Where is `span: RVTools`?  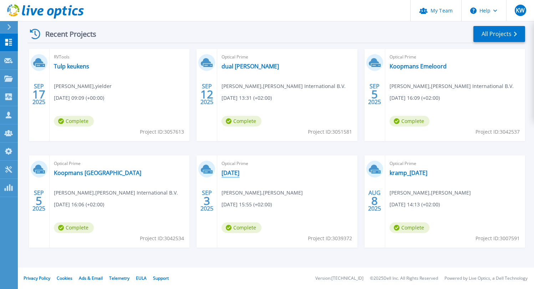 span: RVTools is located at coordinates (120, 57).